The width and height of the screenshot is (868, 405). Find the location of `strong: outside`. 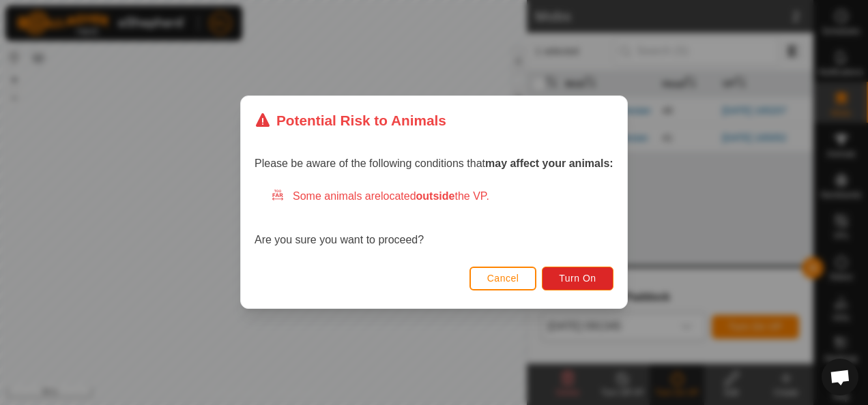

strong: outside is located at coordinates (435, 196).